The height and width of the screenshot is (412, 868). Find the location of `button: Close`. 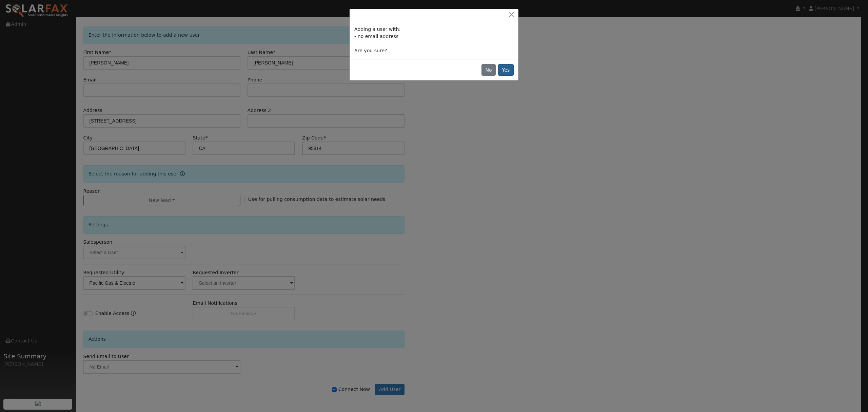

button: Close is located at coordinates (511, 14).